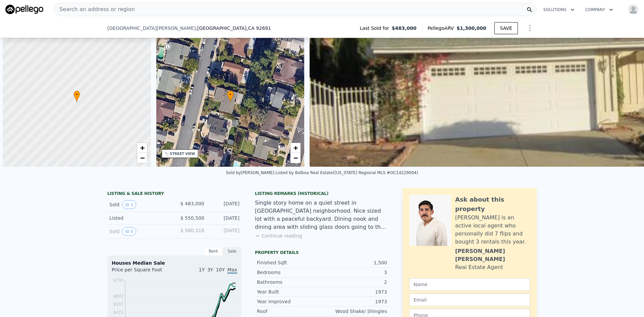 This screenshot has width=644, height=317. Describe the element at coordinates (290, 292) in the screenshot. I see `div: Year Built` at that location.